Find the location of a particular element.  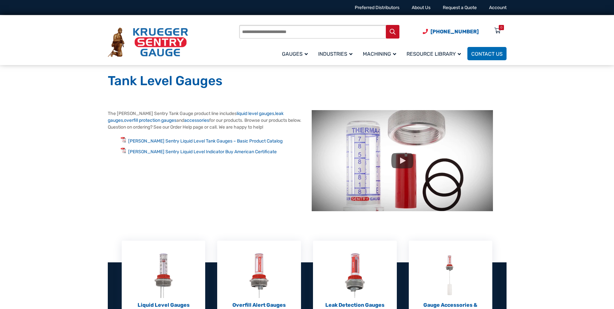

a: liquid level gauges is located at coordinates (255, 113).